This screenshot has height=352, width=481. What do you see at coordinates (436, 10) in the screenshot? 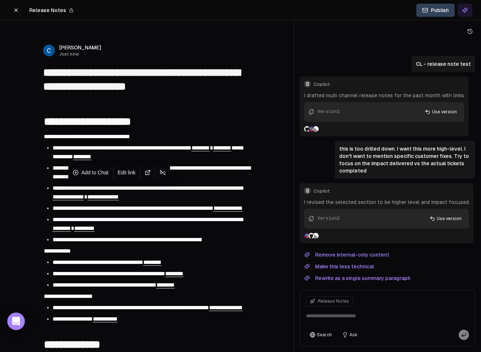
I see `button: Publish` at bounding box center [436, 10].